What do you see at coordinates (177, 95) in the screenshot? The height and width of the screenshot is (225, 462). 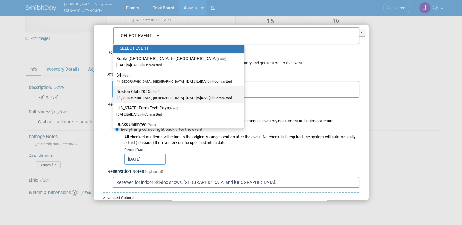 I see `label: Boston Club 2025` at bounding box center [177, 95].